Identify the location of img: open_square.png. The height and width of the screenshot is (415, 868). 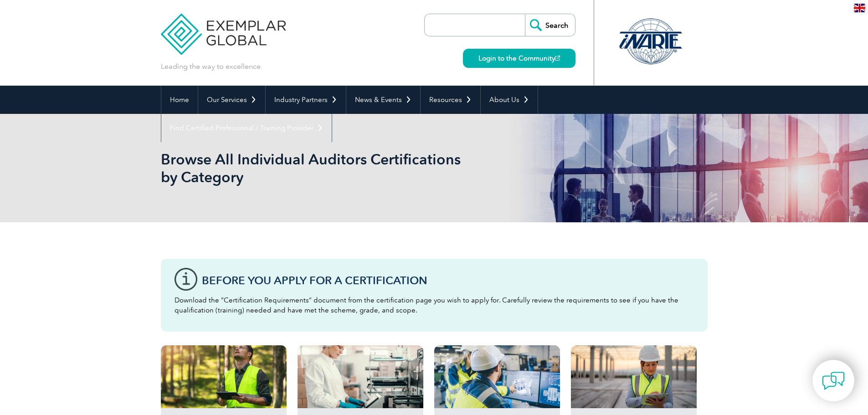
(557, 58).